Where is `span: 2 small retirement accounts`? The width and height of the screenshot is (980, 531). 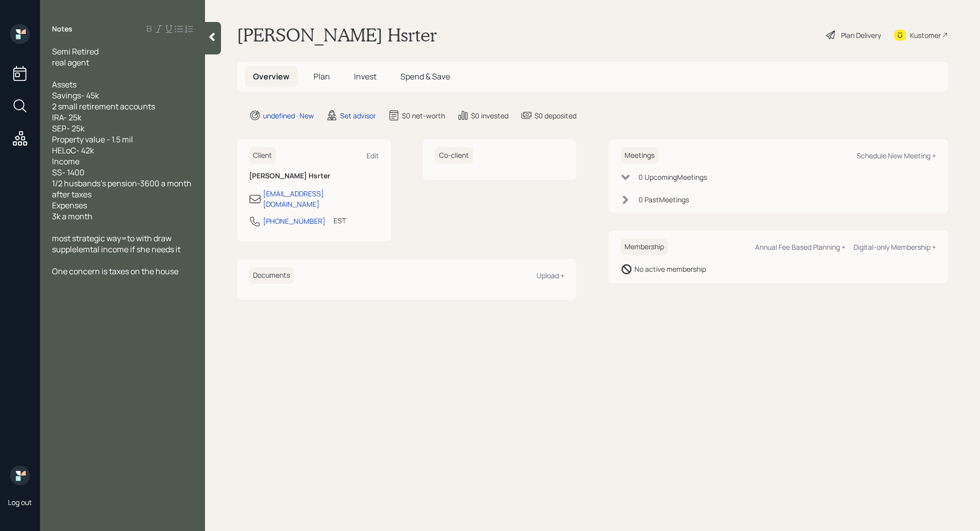 span: 2 small retirement accounts is located at coordinates (104, 106).